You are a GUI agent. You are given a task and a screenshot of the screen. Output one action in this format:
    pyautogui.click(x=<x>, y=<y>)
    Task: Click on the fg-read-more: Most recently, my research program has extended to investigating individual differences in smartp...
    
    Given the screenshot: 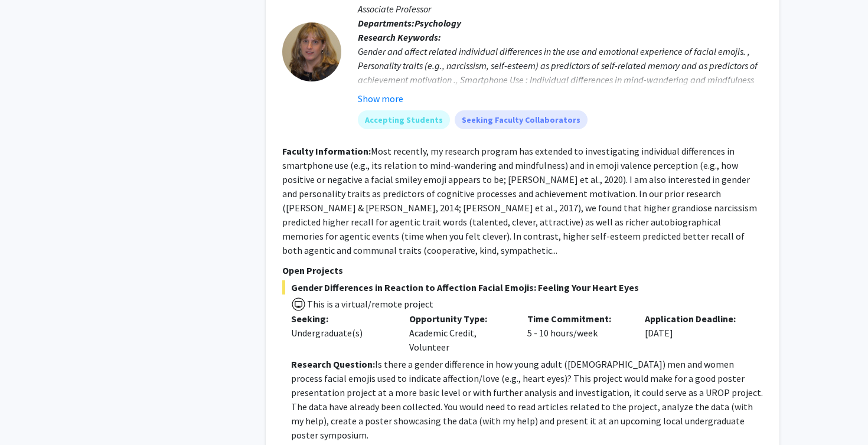 What is the action you would take?
    pyautogui.click(x=520, y=201)
    